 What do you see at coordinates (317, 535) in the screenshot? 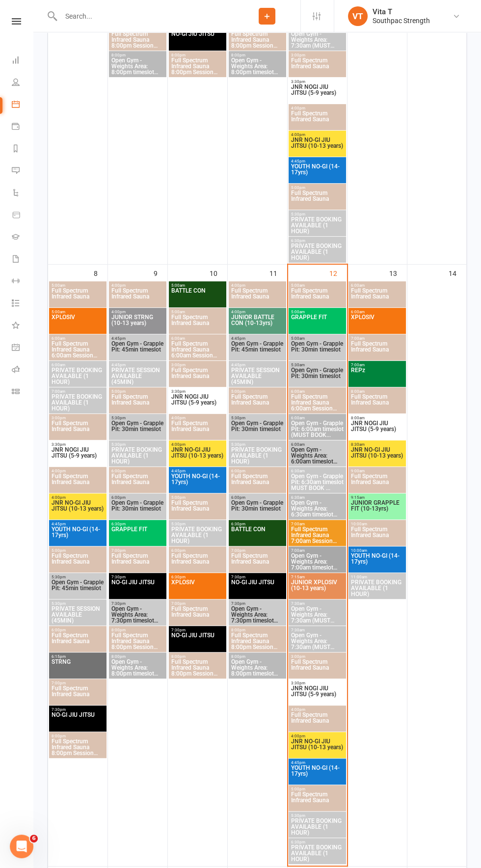
I see `span: Full Spectrum Infrared Sauna 7:00am Session (MUST ...` at bounding box center [317, 535].